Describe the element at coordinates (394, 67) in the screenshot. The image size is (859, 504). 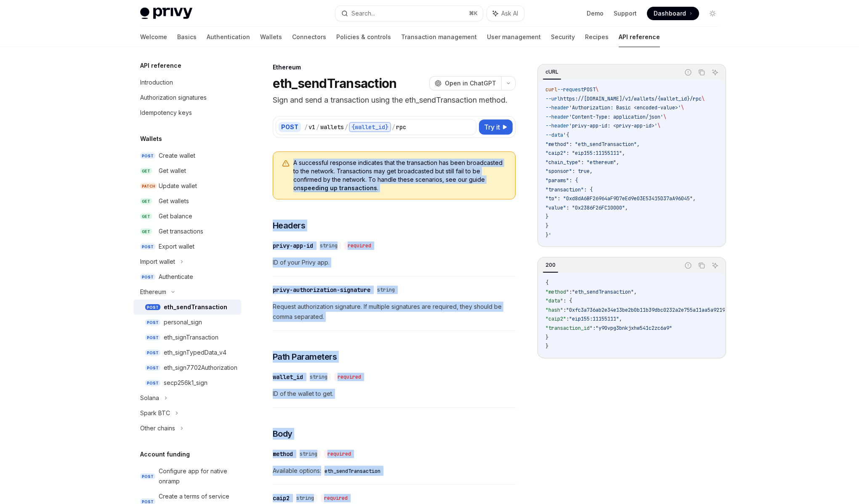
I see `div: Ethereum` at that location.